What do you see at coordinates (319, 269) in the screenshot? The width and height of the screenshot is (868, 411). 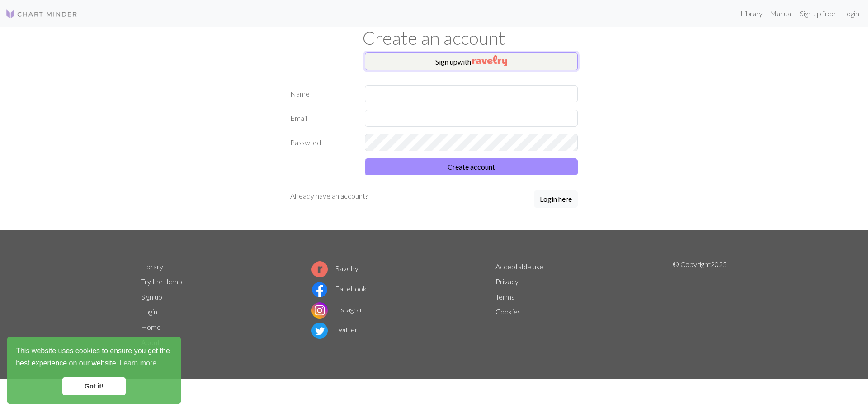 I see `img: Ravelry logo` at bounding box center [319, 269].